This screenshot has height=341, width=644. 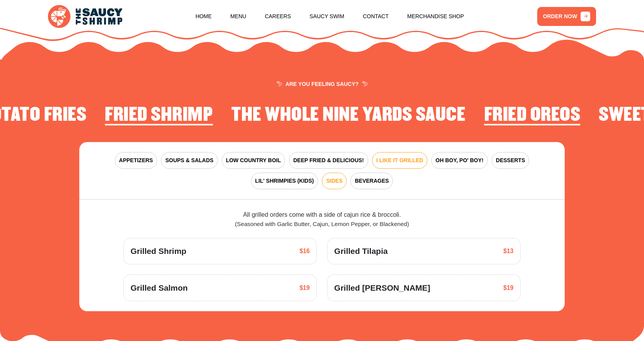 What do you see at coordinates (158, 251) in the screenshot?
I see `span: Grilled Shrimp` at bounding box center [158, 251].